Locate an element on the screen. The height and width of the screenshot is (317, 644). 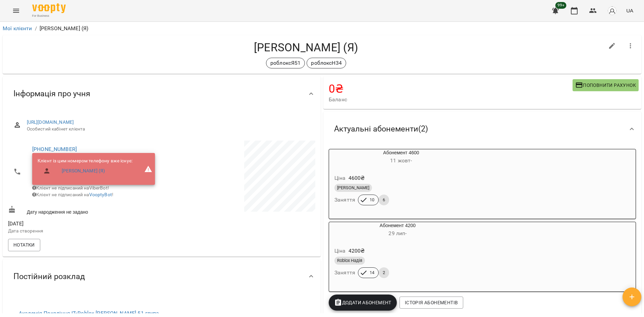
span: Додати Абонемент is located at coordinates (363, 302).